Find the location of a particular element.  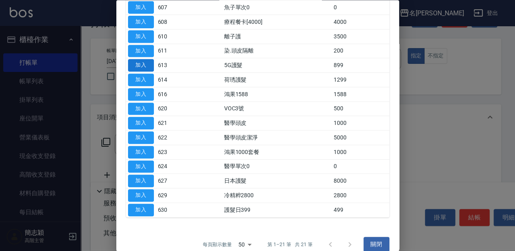

td: 3500 is located at coordinates (360, 37).